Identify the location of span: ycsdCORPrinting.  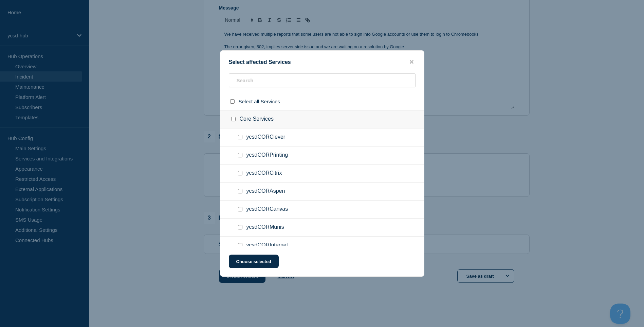
(267, 155).